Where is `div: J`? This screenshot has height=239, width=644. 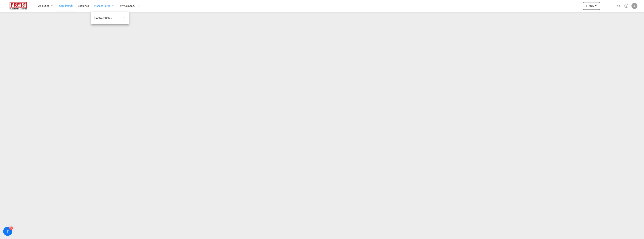 div: J is located at coordinates (634, 6).